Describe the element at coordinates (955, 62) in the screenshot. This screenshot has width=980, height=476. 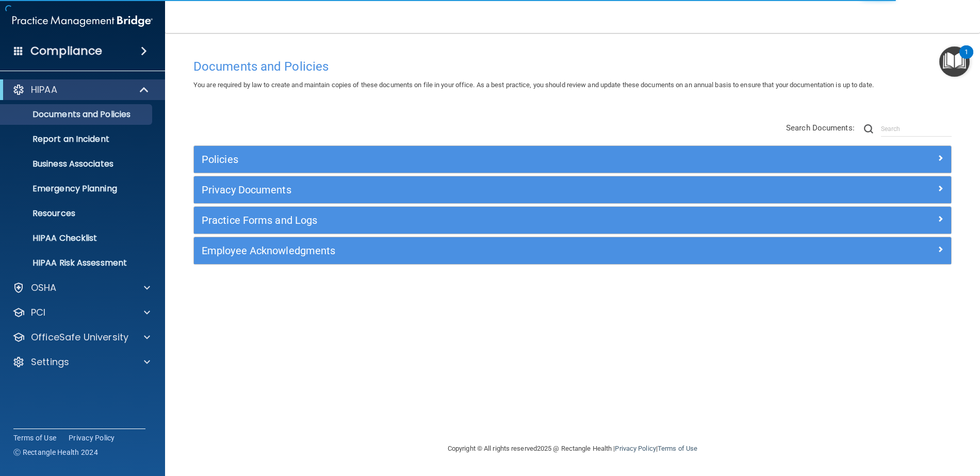
I see `button: Open Resource Center, 1 new notification` at that location.